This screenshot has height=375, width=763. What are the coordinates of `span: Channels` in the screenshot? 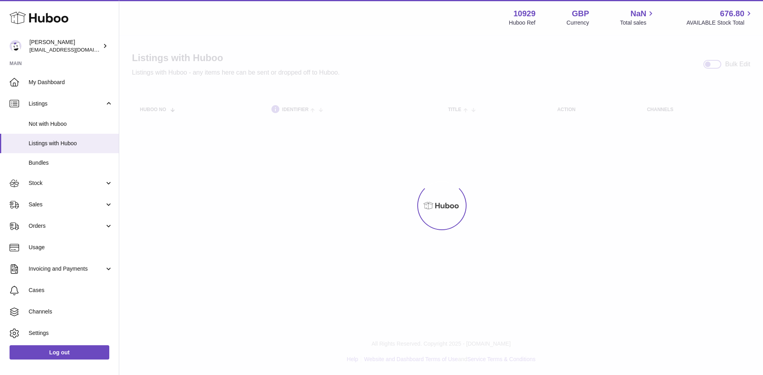 It's located at (71, 312).